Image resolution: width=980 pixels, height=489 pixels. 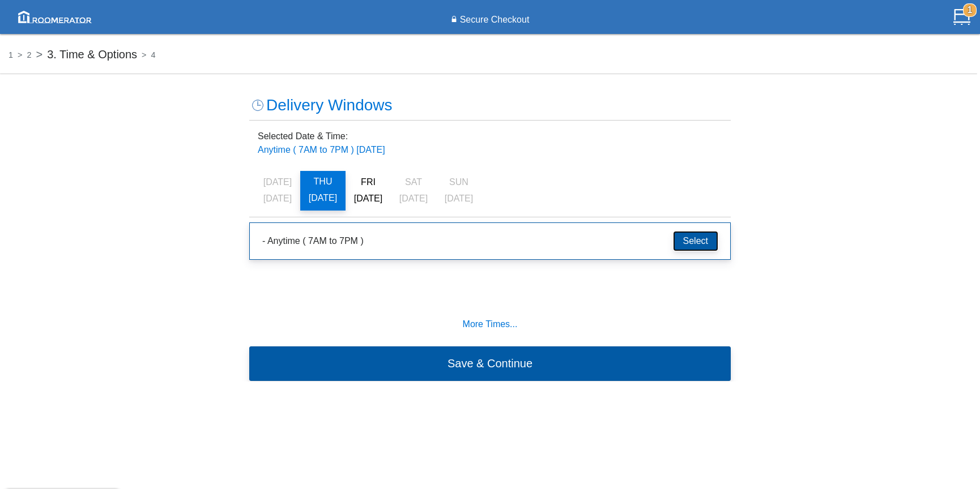 I want to click on h6: THU, so click(x=323, y=182).